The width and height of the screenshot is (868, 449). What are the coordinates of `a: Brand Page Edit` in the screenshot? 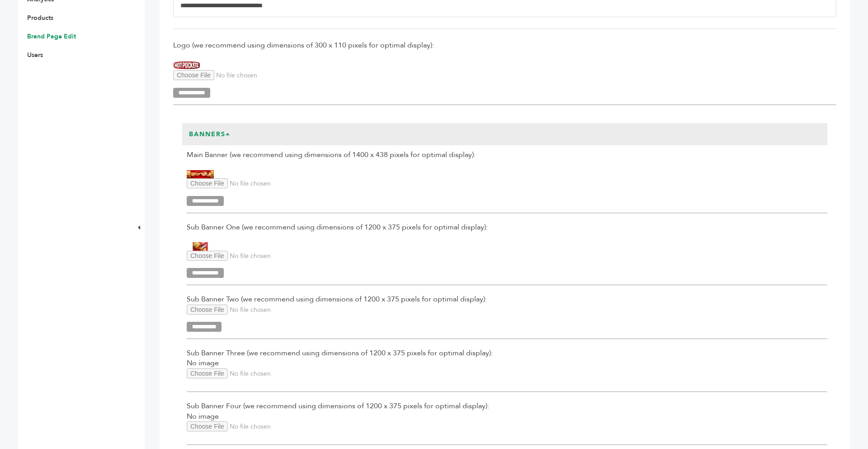 It's located at (52, 36).